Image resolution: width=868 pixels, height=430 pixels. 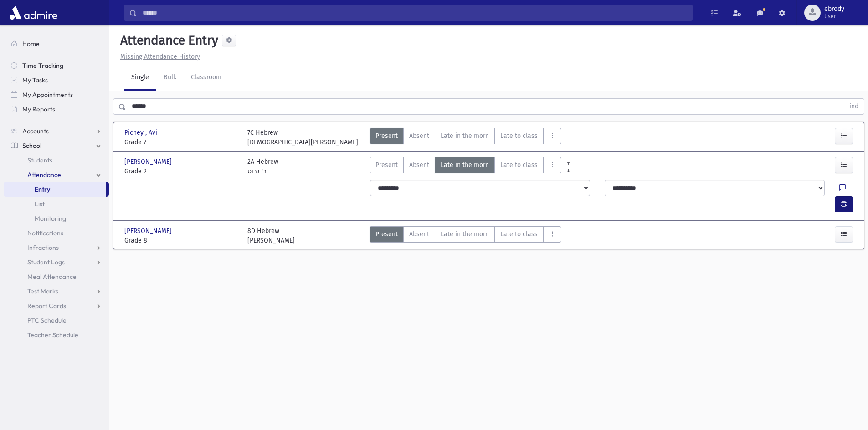 I want to click on span: School, so click(x=32, y=146).